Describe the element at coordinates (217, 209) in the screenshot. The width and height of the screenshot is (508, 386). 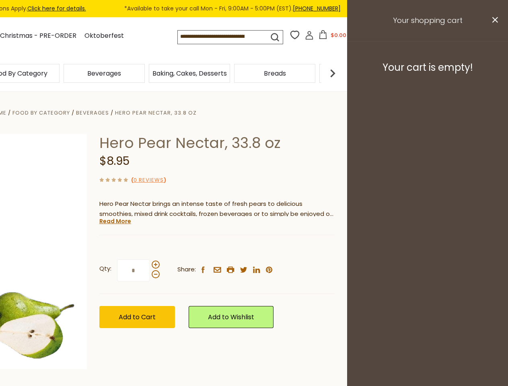
I see `p: Hero Pear Nectar brings an intense taste of fresh pears to delicious smoothies, mixed drink cockt...` at that location.